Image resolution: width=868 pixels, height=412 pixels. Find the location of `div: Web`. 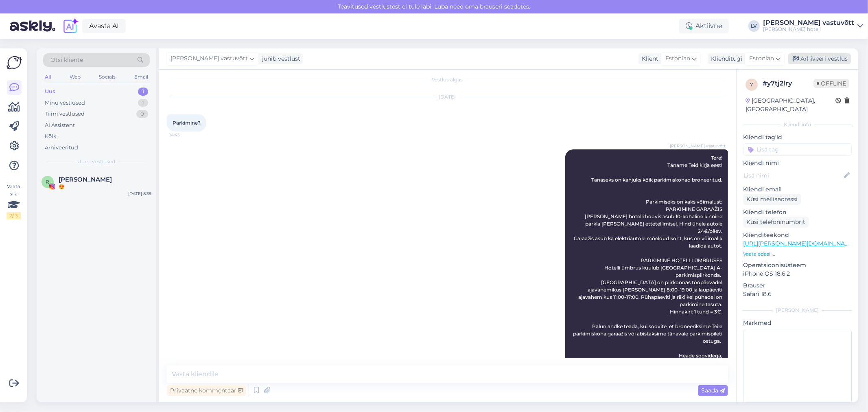

div: Web is located at coordinates (75, 77).